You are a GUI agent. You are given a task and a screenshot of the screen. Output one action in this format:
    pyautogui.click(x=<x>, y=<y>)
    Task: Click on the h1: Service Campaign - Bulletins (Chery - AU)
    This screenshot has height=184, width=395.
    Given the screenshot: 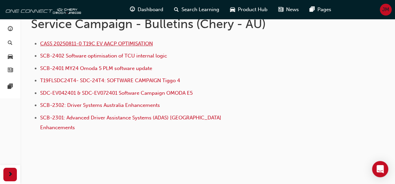 What is the action you would take?
    pyautogui.click(x=187, y=24)
    